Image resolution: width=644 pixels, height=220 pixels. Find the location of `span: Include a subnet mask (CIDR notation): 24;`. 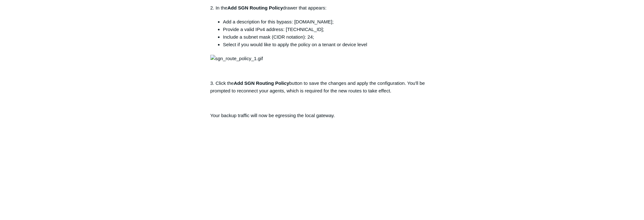

span: Include a subnet mask (CIDR notation): 24; is located at coordinates (268, 37).